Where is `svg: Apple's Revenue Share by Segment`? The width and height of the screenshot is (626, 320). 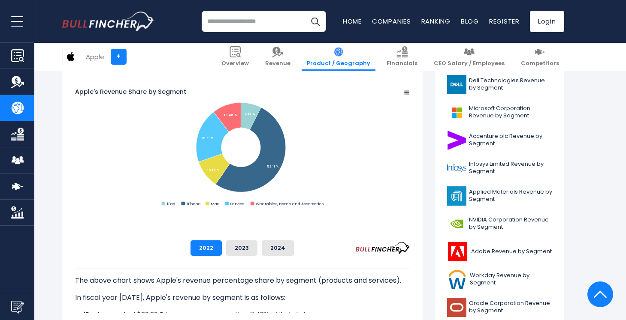 svg: Apple's Revenue Share by Segment is located at coordinates (242, 148).